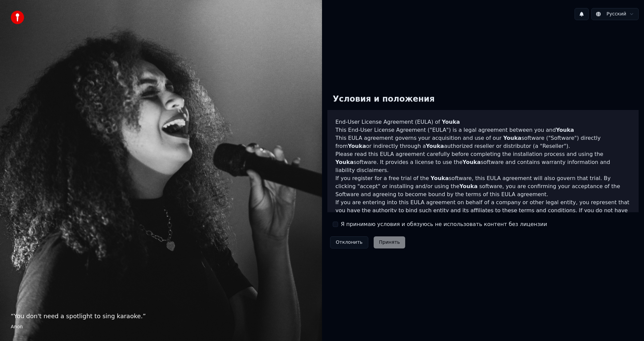 Image resolution: width=644 pixels, height=341 pixels. I want to click on p: “ You don't need a spotlight to sing karaoke. ”, so click(161, 316).